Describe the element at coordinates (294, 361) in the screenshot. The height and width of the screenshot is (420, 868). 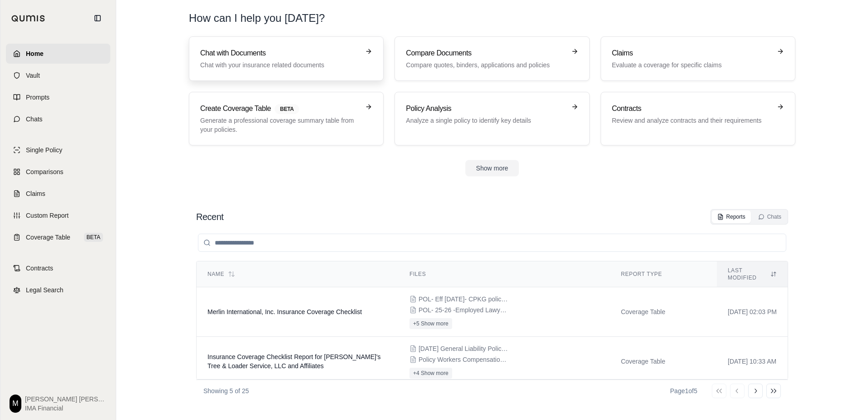
I see `span: Insurance Coverage Checklist Report for Michael's Tree & Loader Service, LLC and Affiliates` at that location.